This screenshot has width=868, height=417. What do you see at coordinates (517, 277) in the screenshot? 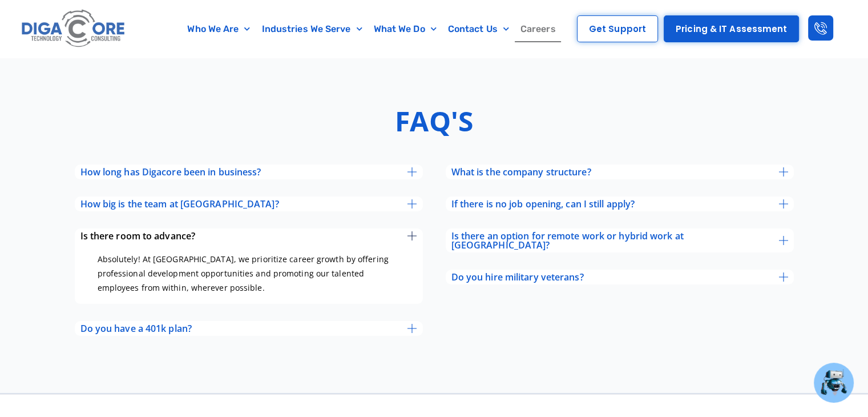
I see `span: Do you hire military veterans?` at bounding box center [517, 277].